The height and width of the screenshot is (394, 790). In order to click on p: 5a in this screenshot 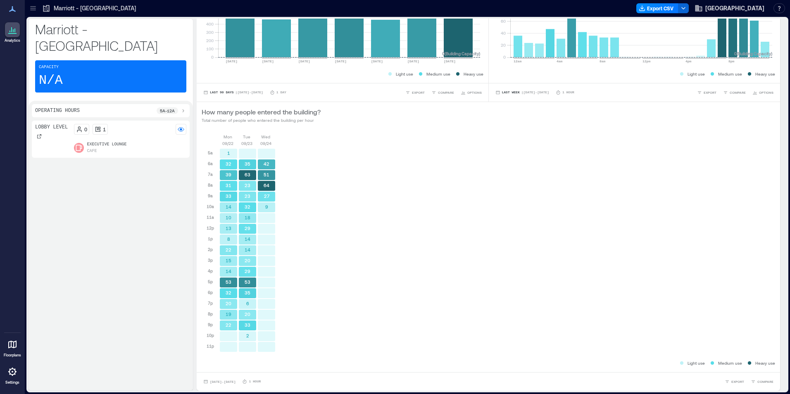, I will do `click(210, 153)`.